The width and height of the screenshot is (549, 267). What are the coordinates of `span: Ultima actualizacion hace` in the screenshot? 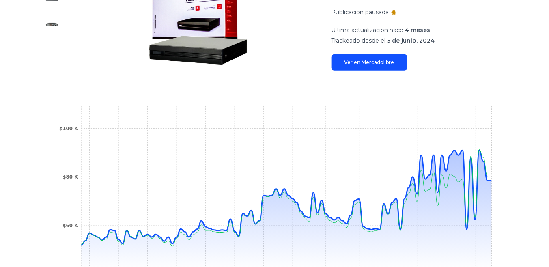 It's located at (367, 30).